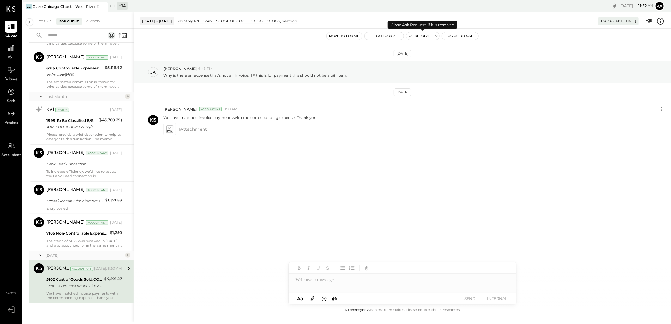  I want to click on div: Entry posted, so click(84, 208).